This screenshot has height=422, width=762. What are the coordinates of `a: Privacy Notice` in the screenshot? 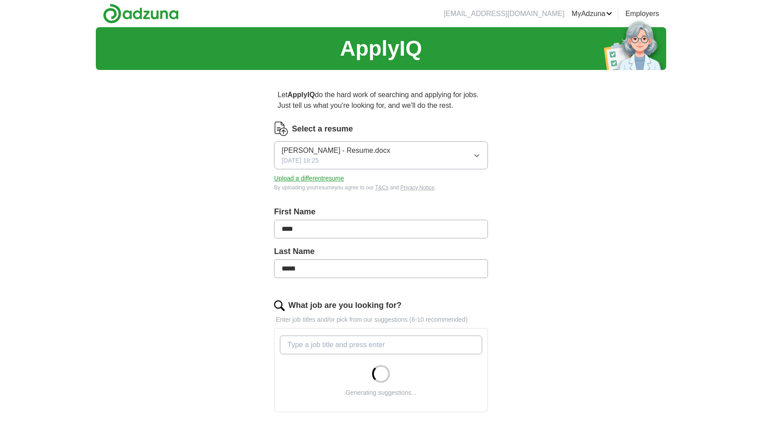 It's located at (417, 188).